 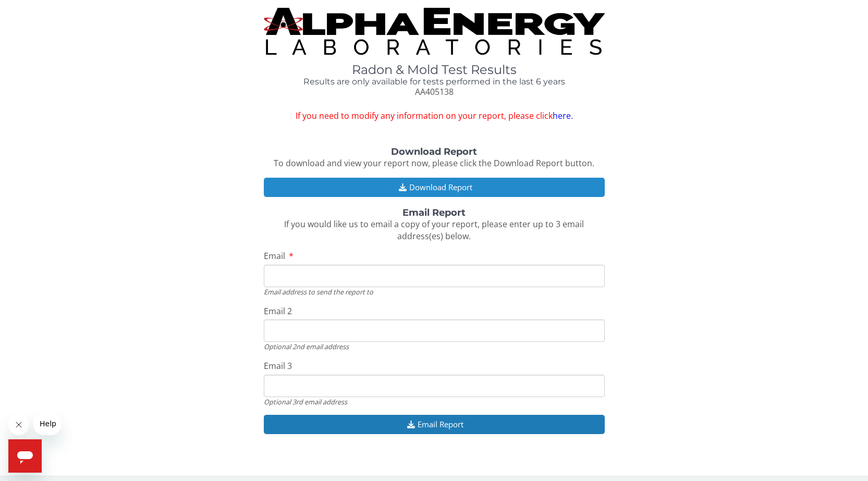 I want to click on div: Email address to send the report to, so click(x=434, y=292).